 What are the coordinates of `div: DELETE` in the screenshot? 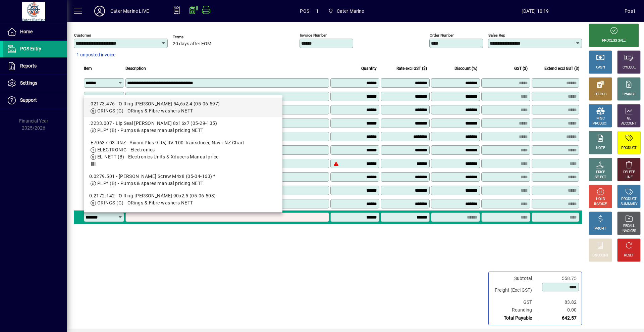 It's located at (629, 172).